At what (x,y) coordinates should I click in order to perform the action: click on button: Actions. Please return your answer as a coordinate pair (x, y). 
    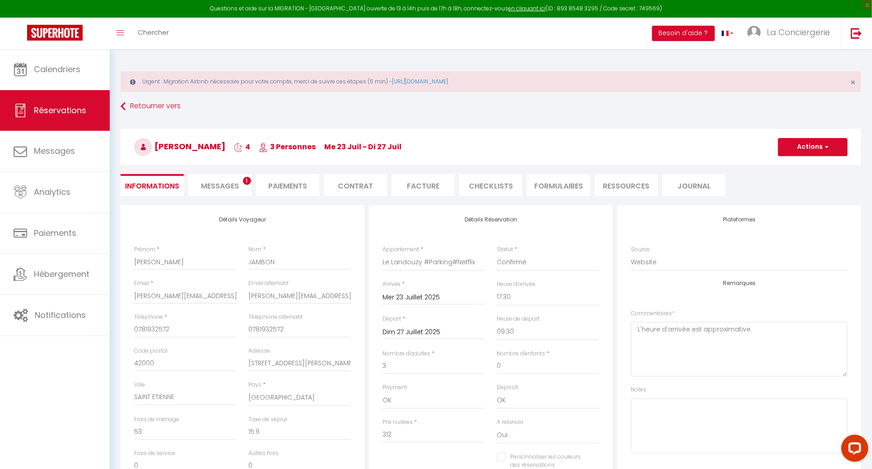
    Looking at the image, I should click on (813, 147).